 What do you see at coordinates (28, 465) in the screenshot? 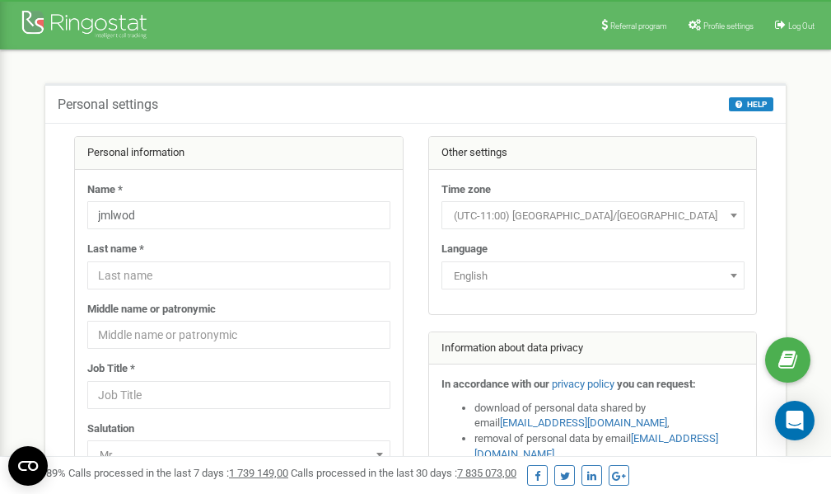
I see `button: Open CMP widget` at bounding box center [28, 465].